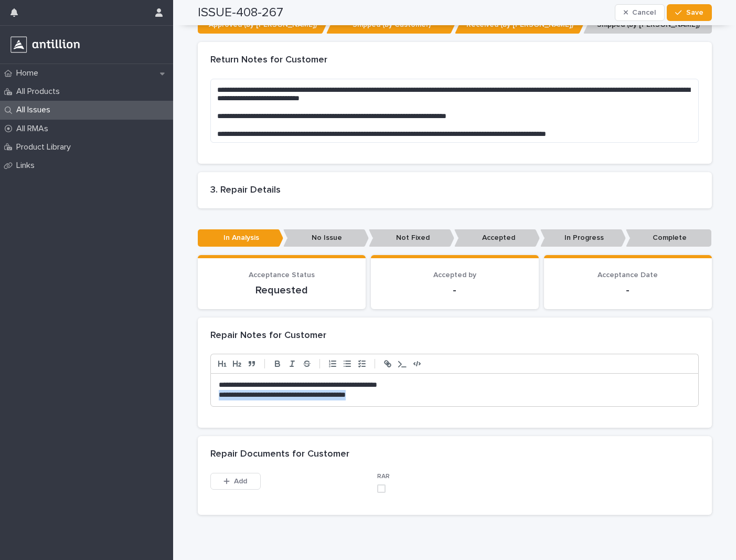  What do you see at coordinates (240, 13) in the screenshot?
I see `h2: ISSUE-408-267` at bounding box center [240, 13].